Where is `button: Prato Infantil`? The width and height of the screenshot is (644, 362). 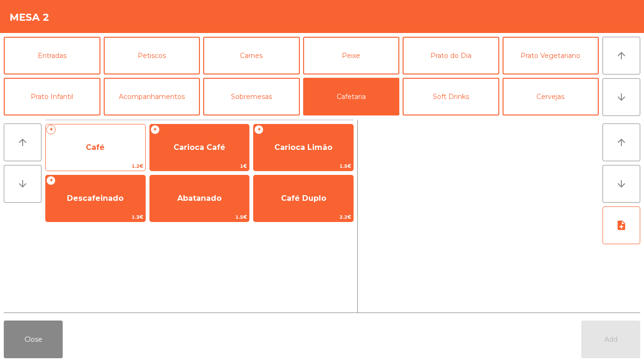 button: Prato Infantil is located at coordinates (52, 96).